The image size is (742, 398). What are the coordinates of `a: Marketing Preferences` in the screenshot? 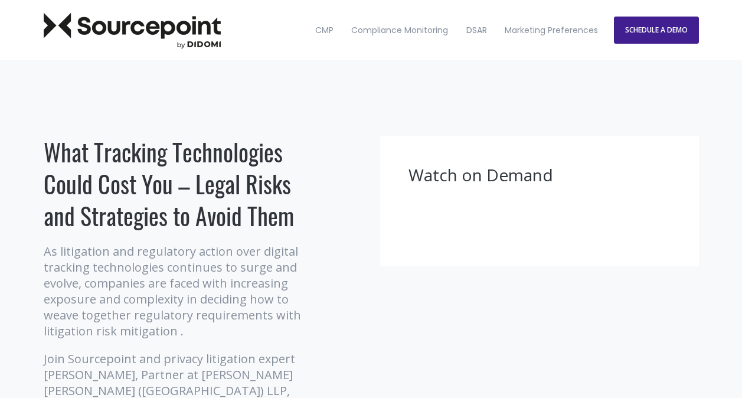 It's located at (551, 30).